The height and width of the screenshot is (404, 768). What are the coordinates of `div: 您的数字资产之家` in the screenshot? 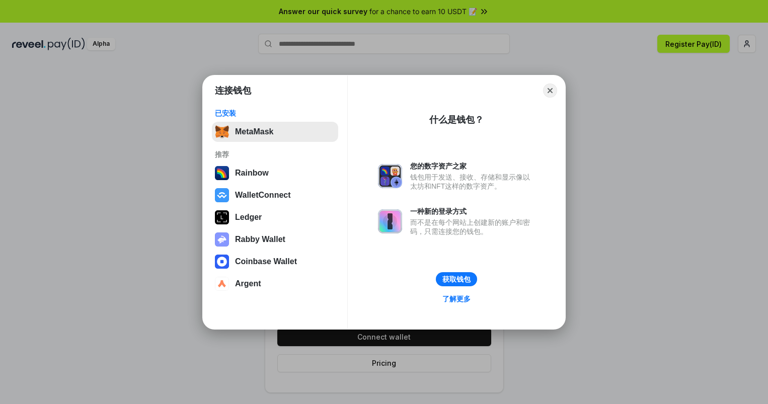 It's located at (472, 166).